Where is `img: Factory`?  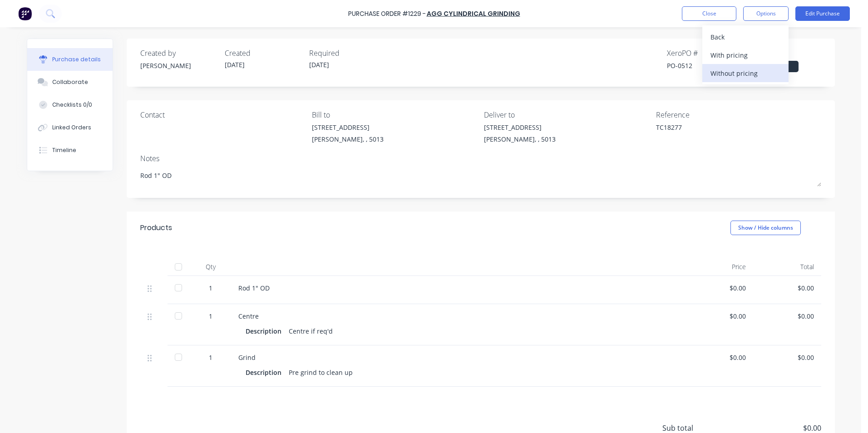
img: Factory is located at coordinates (25, 14).